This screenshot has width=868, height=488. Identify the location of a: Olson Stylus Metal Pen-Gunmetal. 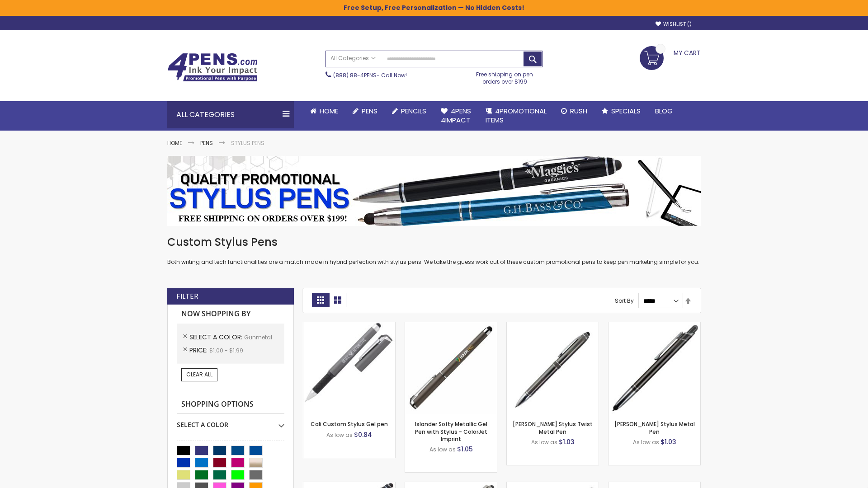
(654, 325).